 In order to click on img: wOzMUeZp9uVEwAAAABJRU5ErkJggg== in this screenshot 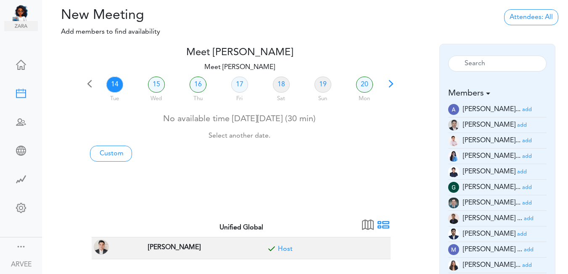, I will do `click(453, 249)`.